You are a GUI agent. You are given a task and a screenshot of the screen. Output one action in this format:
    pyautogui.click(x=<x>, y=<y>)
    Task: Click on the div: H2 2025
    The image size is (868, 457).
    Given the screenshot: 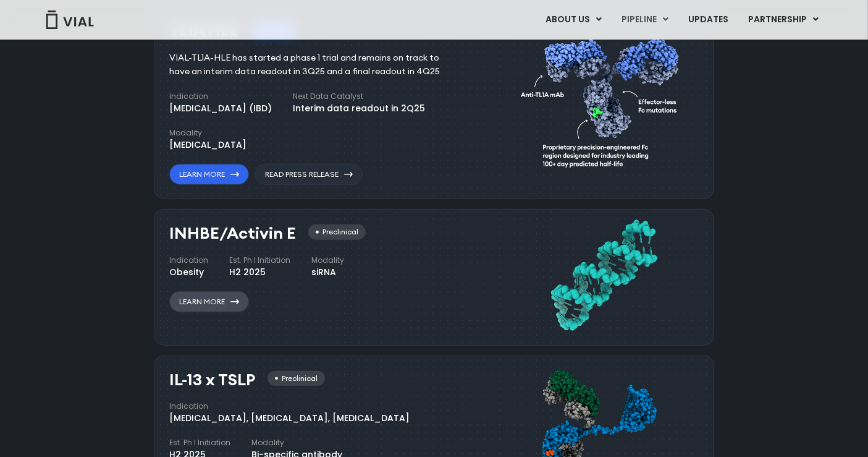 What is the action you would take?
    pyautogui.click(x=260, y=272)
    